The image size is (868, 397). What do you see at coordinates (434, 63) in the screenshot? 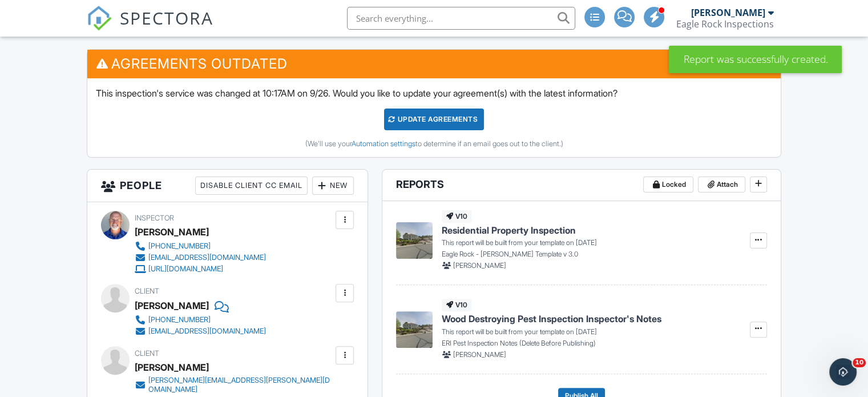
I see `h3: Agreements Outdated` at bounding box center [434, 63].